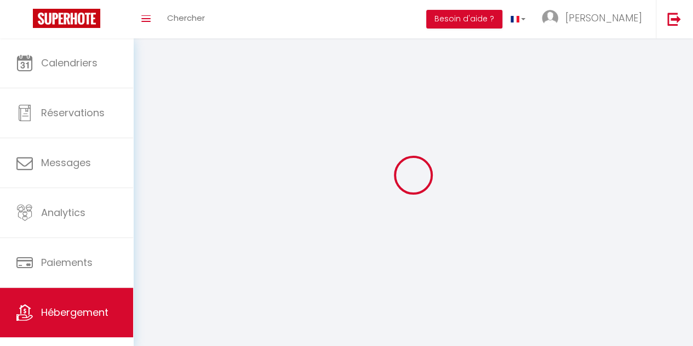  What do you see at coordinates (75, 312) in the screenshot?
I see `span: Hébergement` at bounding box center [75, 312].